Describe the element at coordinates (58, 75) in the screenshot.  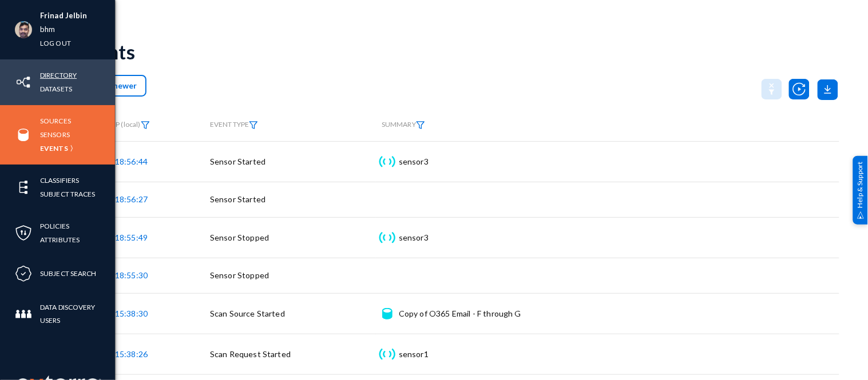
I see `a: Directory` at that location.